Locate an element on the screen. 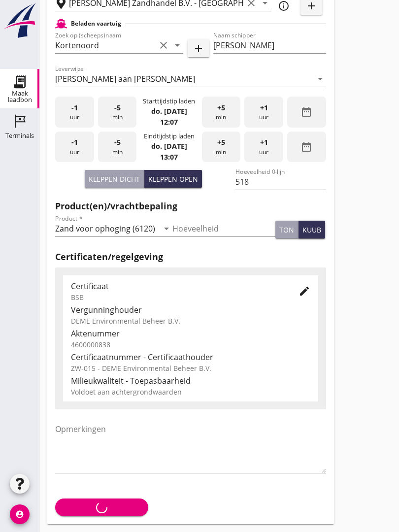 This screenshot has width=399, height=532. div: Kleppen open is located at coordinates (173, 179).